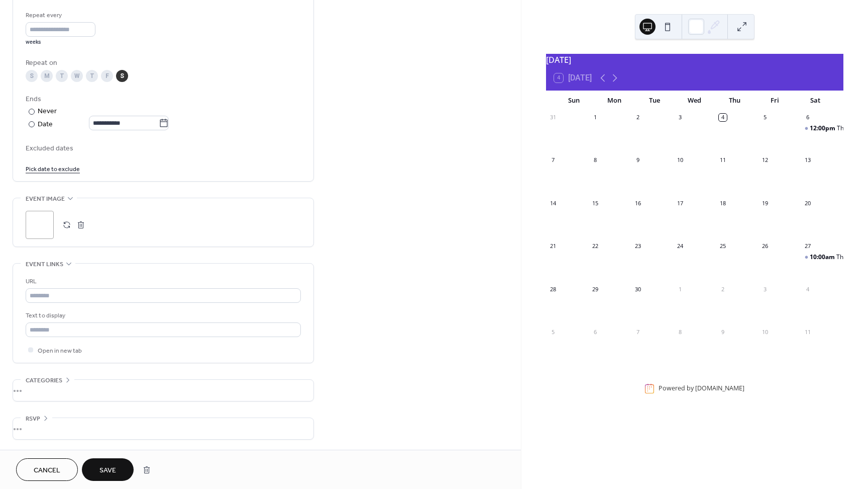  What do you see at coordinates (44, 380) in the screenshot?
I see `span: Categories` at bounding box center [44, 380].